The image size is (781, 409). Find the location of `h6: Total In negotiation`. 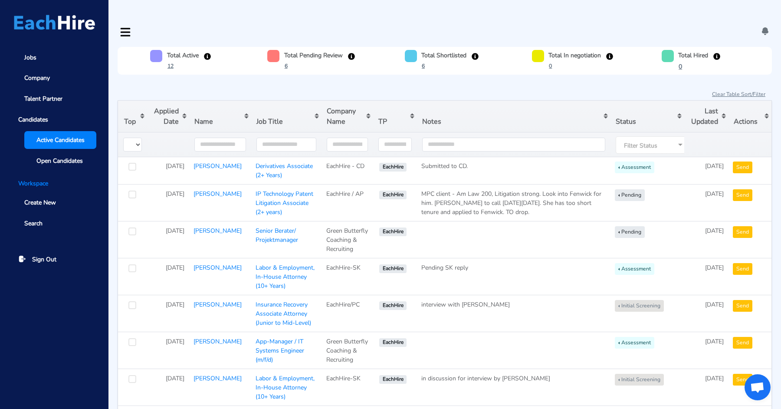

h6: Total In negotiation is located at coordinates (575, 55).